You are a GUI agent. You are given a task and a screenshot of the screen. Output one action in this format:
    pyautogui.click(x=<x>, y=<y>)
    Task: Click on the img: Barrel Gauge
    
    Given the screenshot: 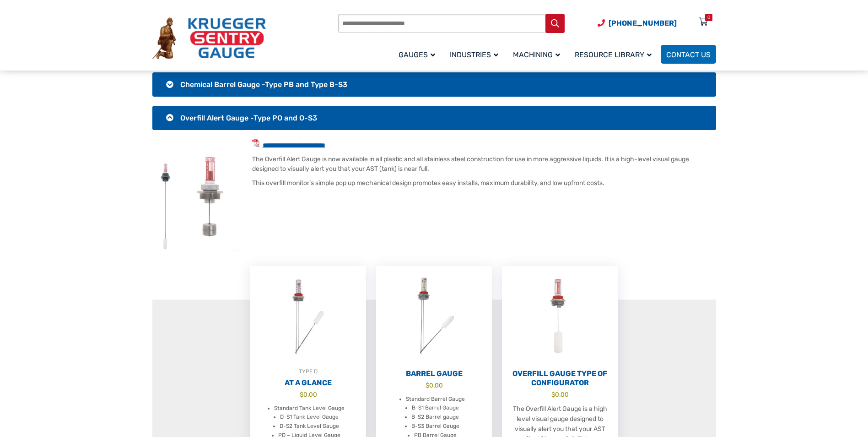 What is the action you would take?
    pyautogui.click(x=434, y=317)
    